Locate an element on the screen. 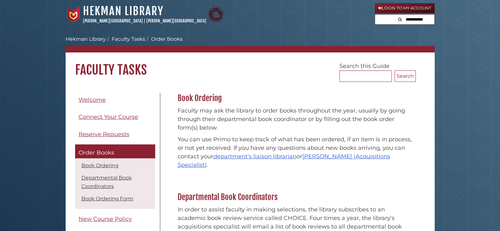  a: Login to My Account is located at coordinates (405, 8).